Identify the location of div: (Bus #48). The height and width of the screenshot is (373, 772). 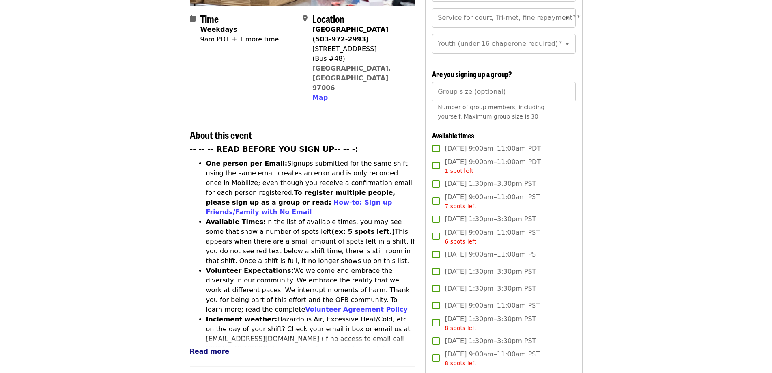
(361, 59).